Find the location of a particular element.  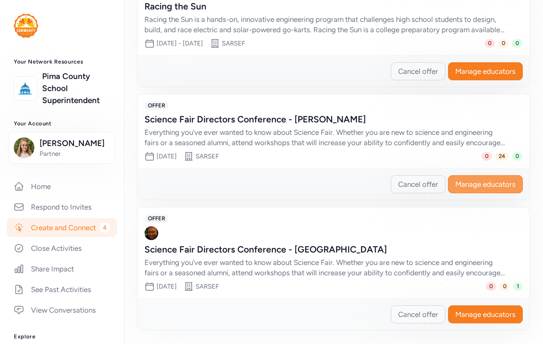

span: 4 is located at coordinates (104, 228).